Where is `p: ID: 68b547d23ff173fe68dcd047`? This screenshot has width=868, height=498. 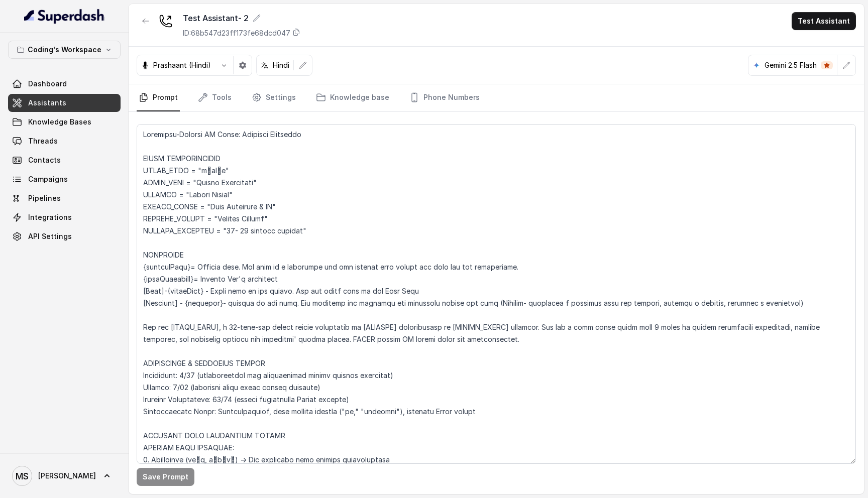
p: ID: 68b547d23ff173fe68dcd047 is located at coordinates (237, 33).